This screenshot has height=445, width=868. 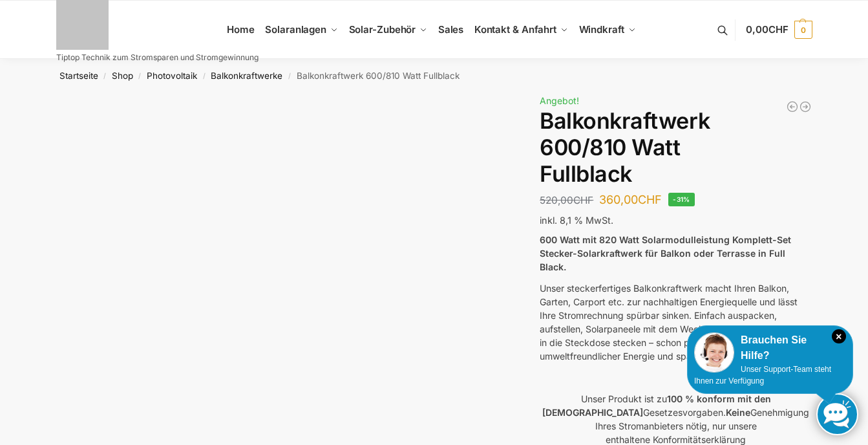 What do you see at coordinates (451, 30) in the screenshot?
I see `a: Sales` at bounding box center [451, 30].